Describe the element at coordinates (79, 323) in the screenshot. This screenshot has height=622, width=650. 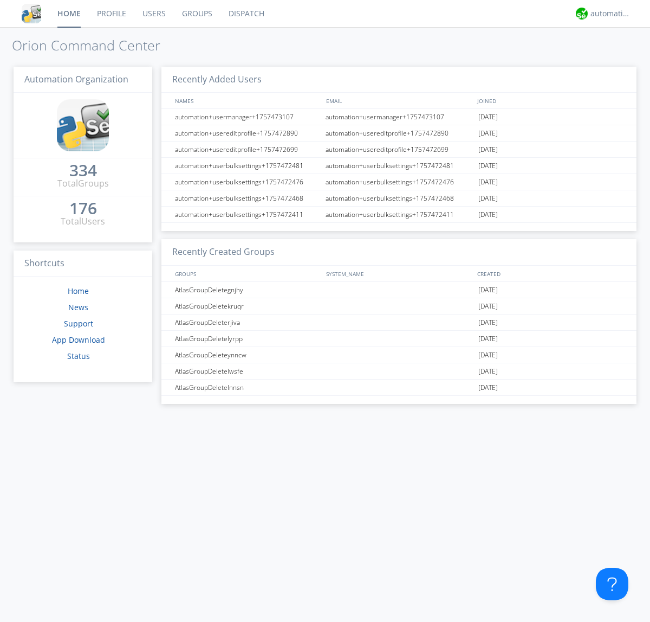
I see `a: Support` at that location.